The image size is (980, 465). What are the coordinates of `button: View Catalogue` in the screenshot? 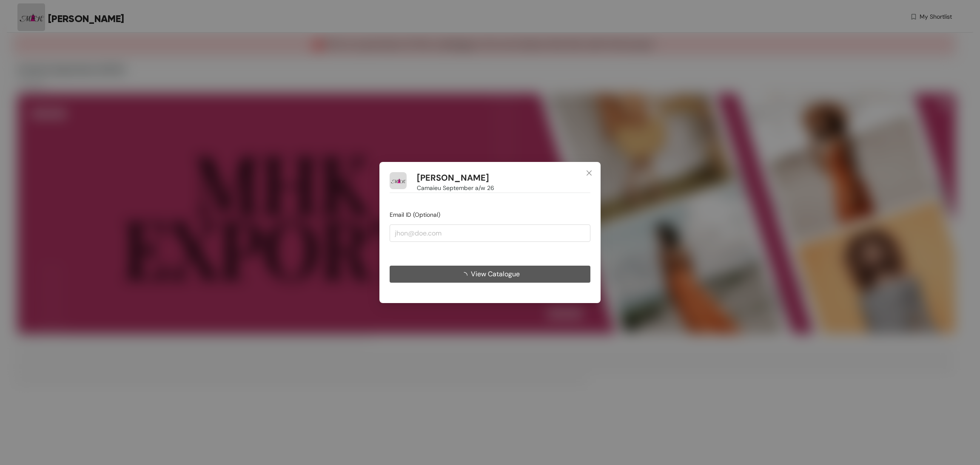 It's located at (490, 274).